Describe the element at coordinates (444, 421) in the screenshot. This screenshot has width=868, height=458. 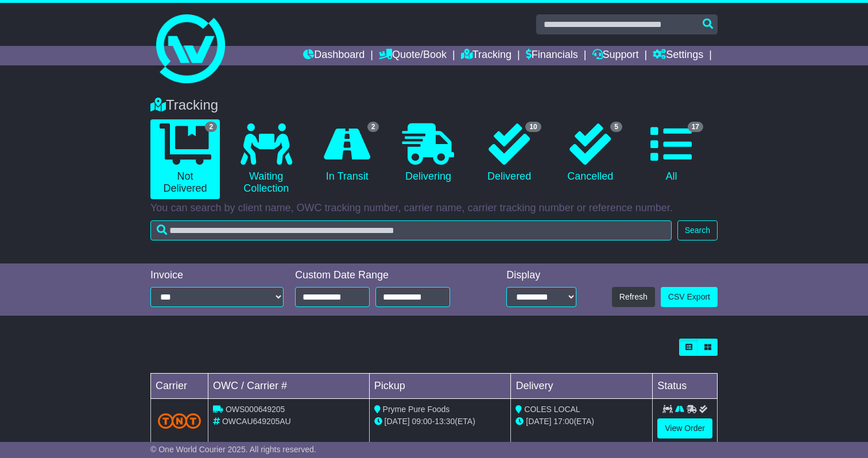
I see `span: 13:30` at that location.